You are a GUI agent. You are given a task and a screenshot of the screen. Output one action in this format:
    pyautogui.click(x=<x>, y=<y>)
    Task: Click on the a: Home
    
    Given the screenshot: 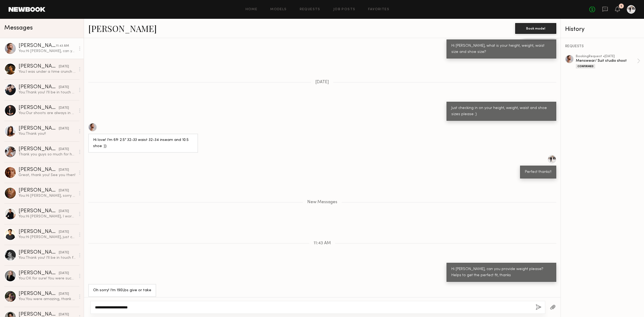 What is the action you would take?
    pyautogui.click(x=252, y=10)
    